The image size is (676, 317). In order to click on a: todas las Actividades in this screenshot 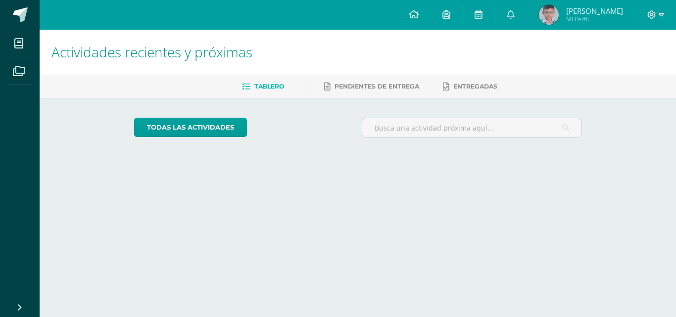, I will do `click(191, 127)`.